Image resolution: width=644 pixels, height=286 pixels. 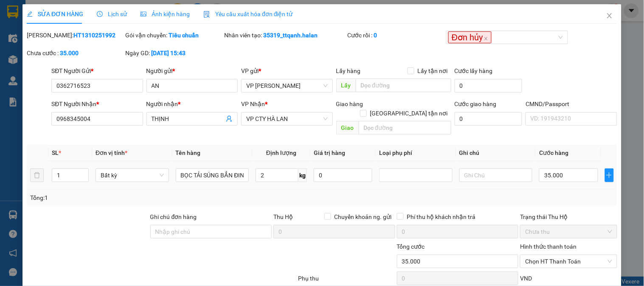 I want to click on span: edit, so click(x=30, y=14).